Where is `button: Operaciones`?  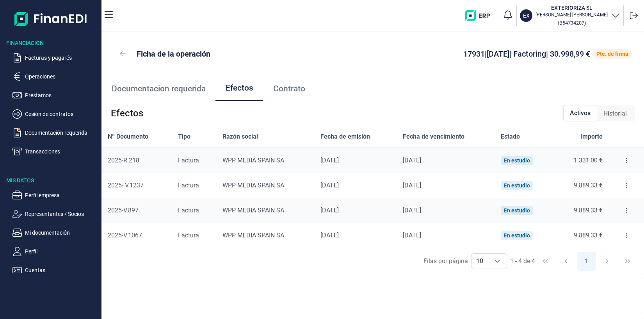
button: Operaciones is located at coordinates (55, 77).